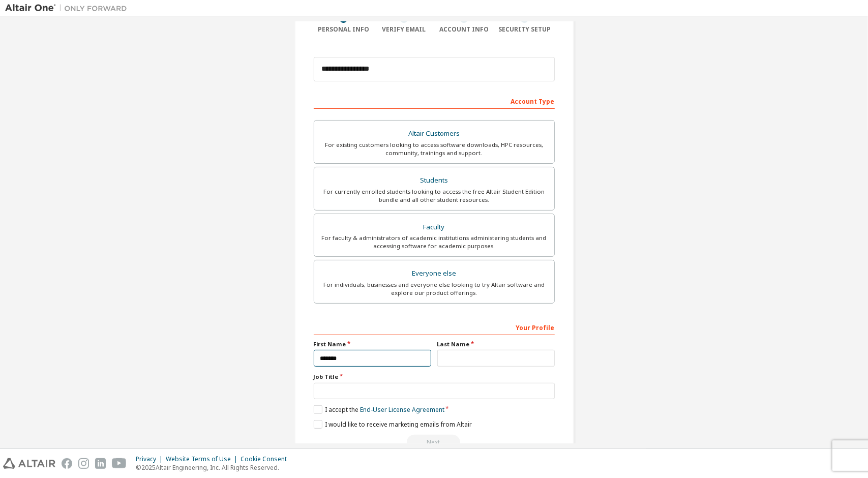  I want to click on img: linkedin.svg, so click(100, 463).